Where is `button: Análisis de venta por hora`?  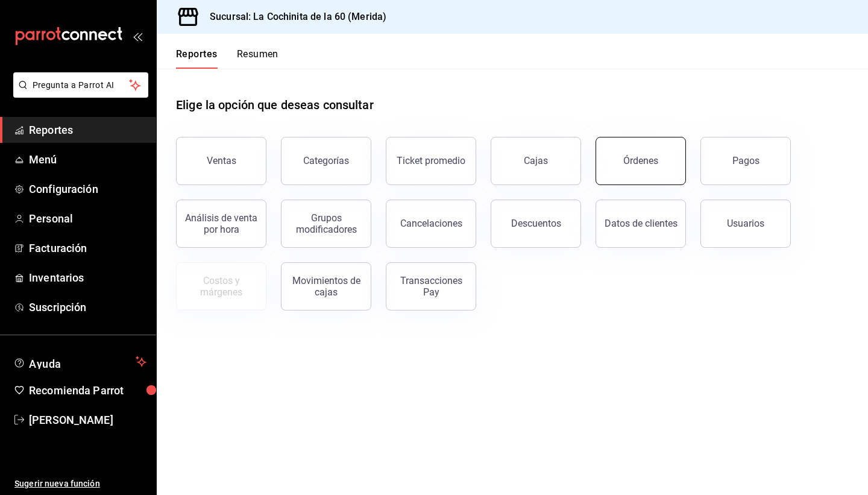
button: Análisis de venta por hora is located at coordinates (221, 224).